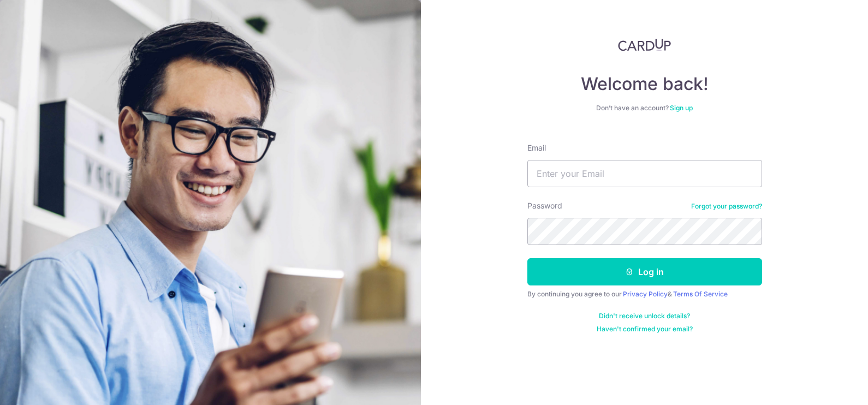 The image size is (868, 405). What do you see at coordinates (537, 148) in the screenshot?
I see `label: Email` at bounding box center [537, 148].